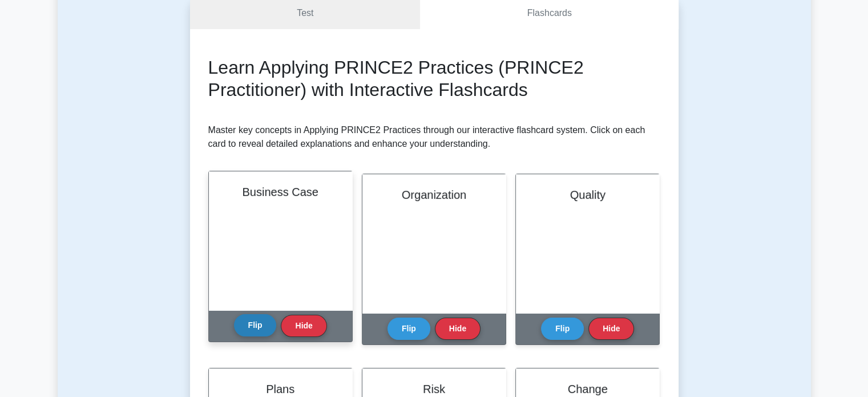  What do you see at coordinates (434, 195) in the screenshot?
I see `h2: Organization` at bounding box center [434, 195].